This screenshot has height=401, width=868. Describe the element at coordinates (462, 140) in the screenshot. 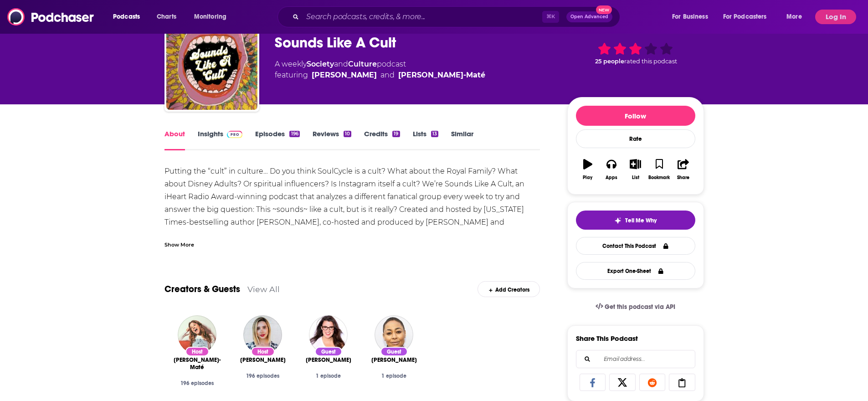

I see `a: Similar` at that location.